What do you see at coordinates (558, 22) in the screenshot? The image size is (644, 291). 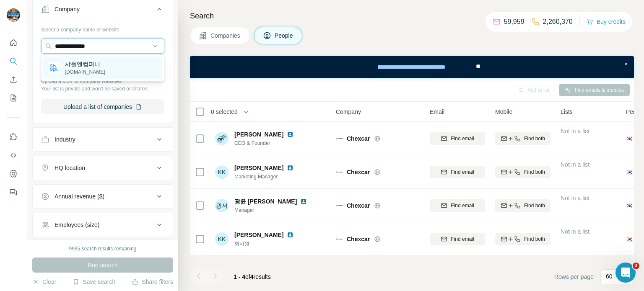 I see `p: 2,260,370` at bounding box center [558, 22].